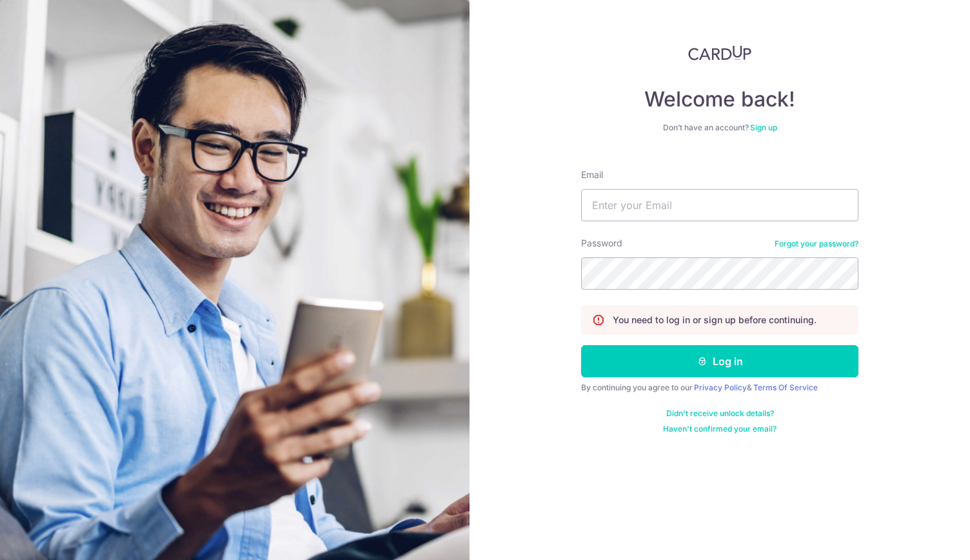 Image resolution: width=970 pixels, height=560 pixels. What do you see at coordinates (593, 175) in the screenshot?
I see `label: Email` at bounding box center [593, 175].